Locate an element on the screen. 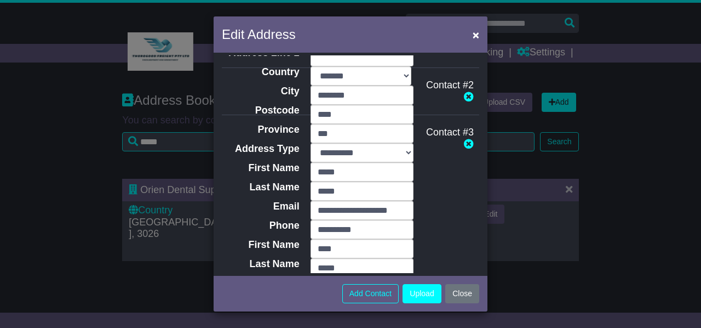 The width and height of the screenshot is (701, 328). span: Contact #3 is located at coordinates (450, 132).